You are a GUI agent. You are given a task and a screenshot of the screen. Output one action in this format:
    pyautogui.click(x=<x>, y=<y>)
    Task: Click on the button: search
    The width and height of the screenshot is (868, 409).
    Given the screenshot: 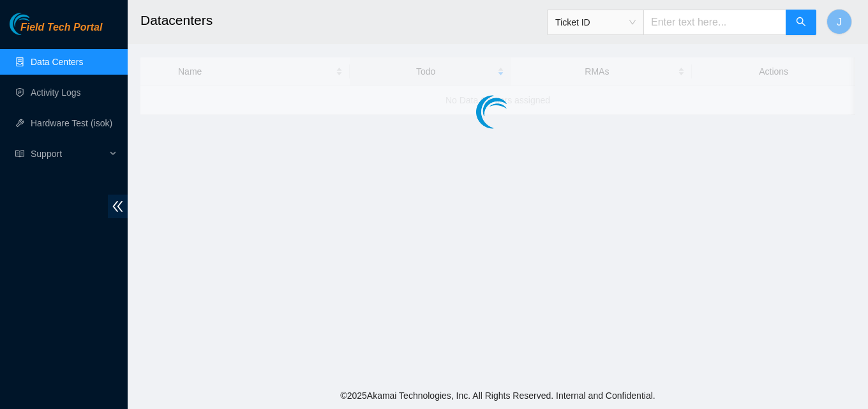 What is the action you would take?
    pyautogui.click(x=801, y=22)
    